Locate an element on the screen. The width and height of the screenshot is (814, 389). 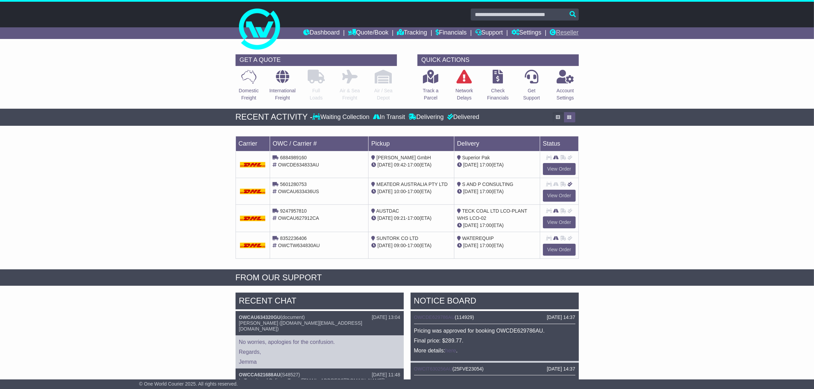
span: TECK COAL LTD LCO-PLANT WHS LCO-02 is located at coordinates (492, 214).